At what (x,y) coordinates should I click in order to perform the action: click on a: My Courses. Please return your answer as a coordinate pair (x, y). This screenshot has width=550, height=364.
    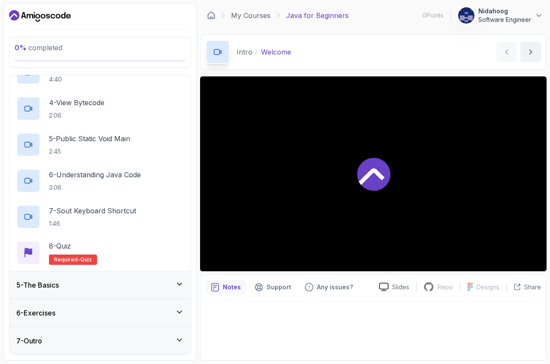
    Looking at the image, I should click on (251, 15).